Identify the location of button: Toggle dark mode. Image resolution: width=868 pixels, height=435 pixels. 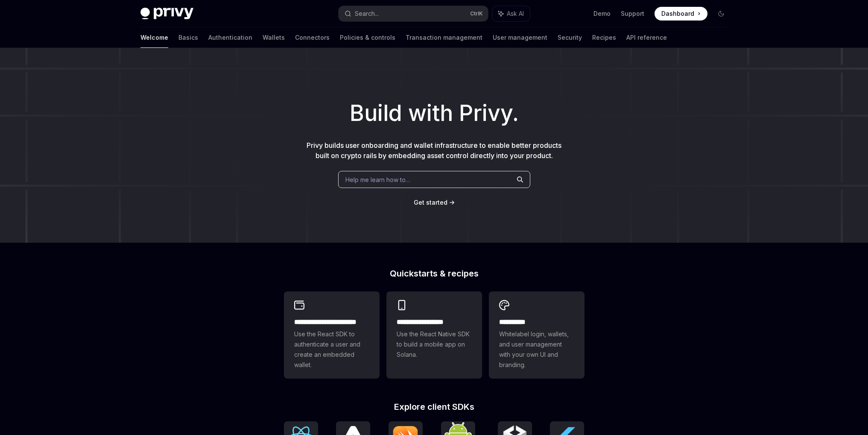
(721, 14).